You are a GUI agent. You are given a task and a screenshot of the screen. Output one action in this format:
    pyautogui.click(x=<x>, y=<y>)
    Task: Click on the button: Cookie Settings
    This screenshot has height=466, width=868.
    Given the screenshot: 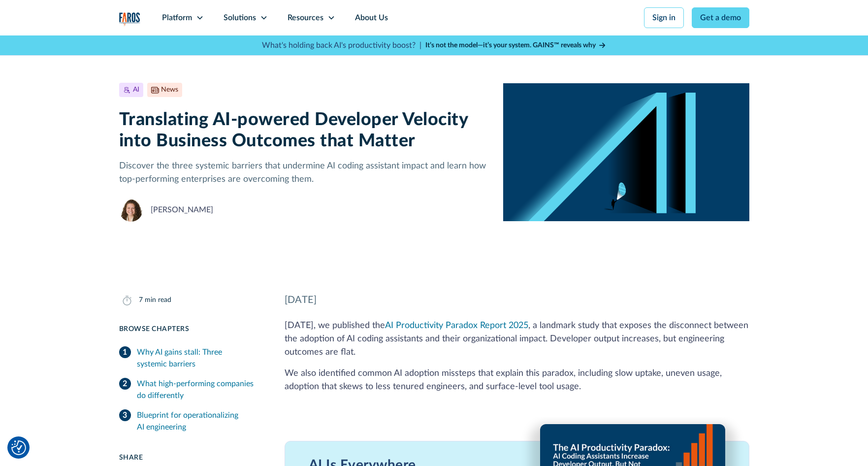 What is the action you would take?
    pyautogui.click(x=19, y=448)
    